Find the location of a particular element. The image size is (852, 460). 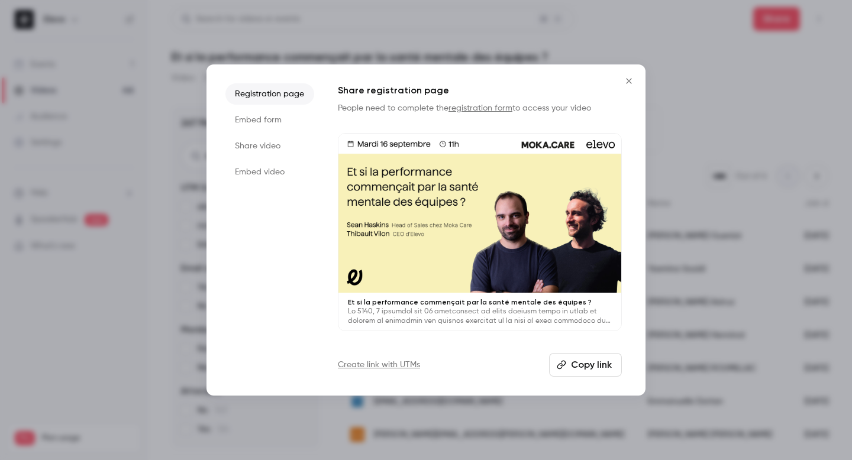

a: Et si la performance commençait par la santé mentale des équipes ?Lo 5140, 7 ipsumdol sit 06 amet... is located at coordinates (480, 232).